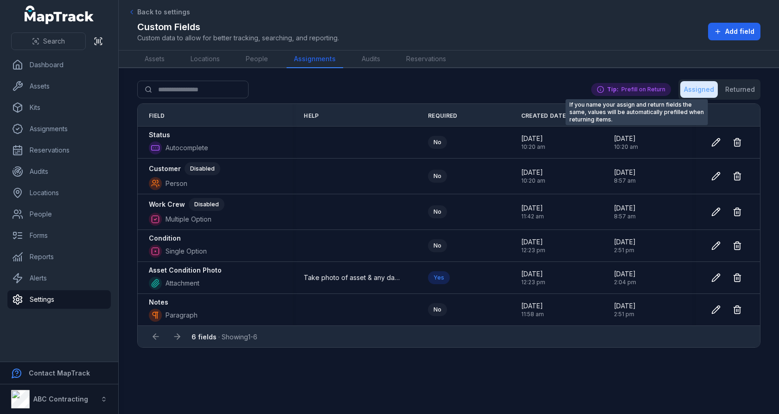  Describe the element at coordinates (352, 278) in the screenshot. I see `span: Take photo of asset & any damage` at that location.